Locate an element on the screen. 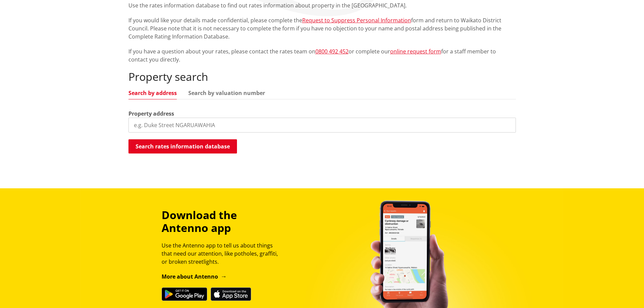  a: Search by valuation number is located at coordinates (227, 93).